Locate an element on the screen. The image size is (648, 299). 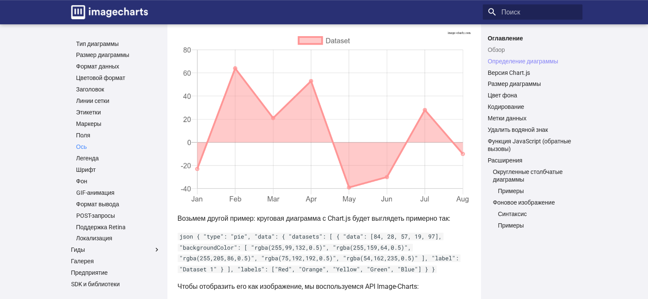
font: Локализация is located at coordinates (94, 238).